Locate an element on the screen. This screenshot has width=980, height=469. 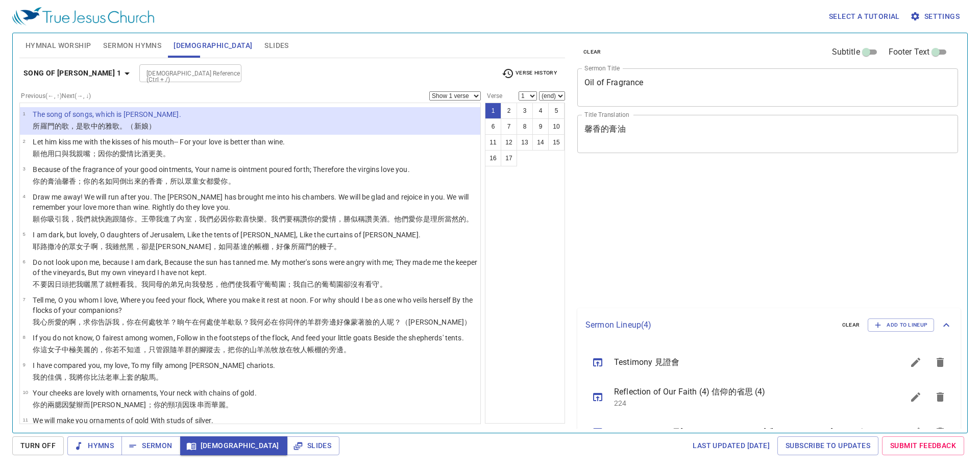
wh157: 是理所當然的 is located at coordinates (448, 219).